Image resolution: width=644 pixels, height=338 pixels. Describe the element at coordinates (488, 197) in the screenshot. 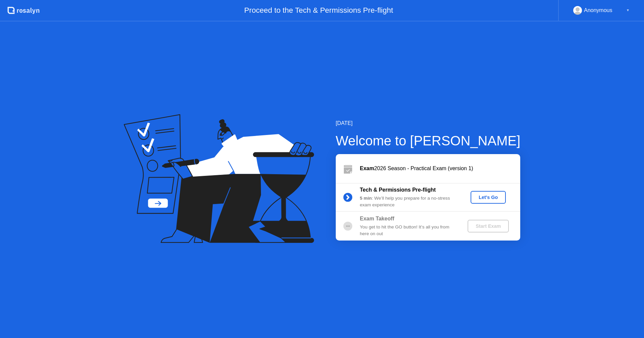

I see `button: Let's Go` at that location.